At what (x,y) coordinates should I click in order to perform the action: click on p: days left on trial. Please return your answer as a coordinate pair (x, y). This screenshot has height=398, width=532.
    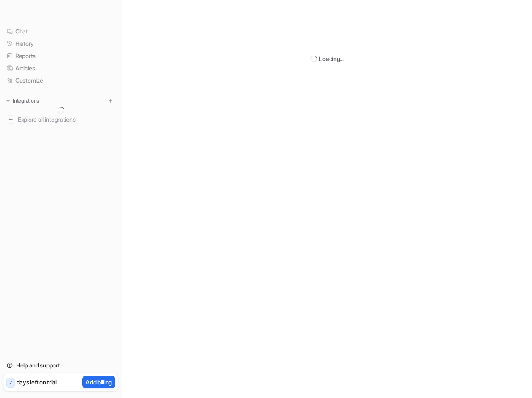
    Looking at the image, I should click on (36, 382).